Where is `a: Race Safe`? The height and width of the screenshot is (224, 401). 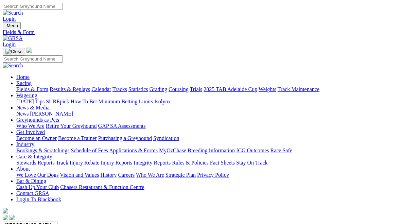
a: Race Safe is located at coordinates (281, 150).